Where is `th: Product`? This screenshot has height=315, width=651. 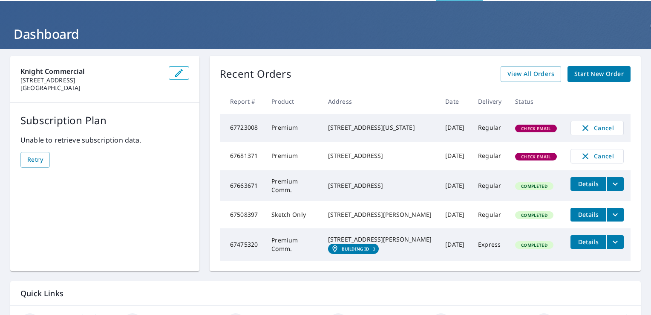
th: Product is located at coordinates (293, 101).